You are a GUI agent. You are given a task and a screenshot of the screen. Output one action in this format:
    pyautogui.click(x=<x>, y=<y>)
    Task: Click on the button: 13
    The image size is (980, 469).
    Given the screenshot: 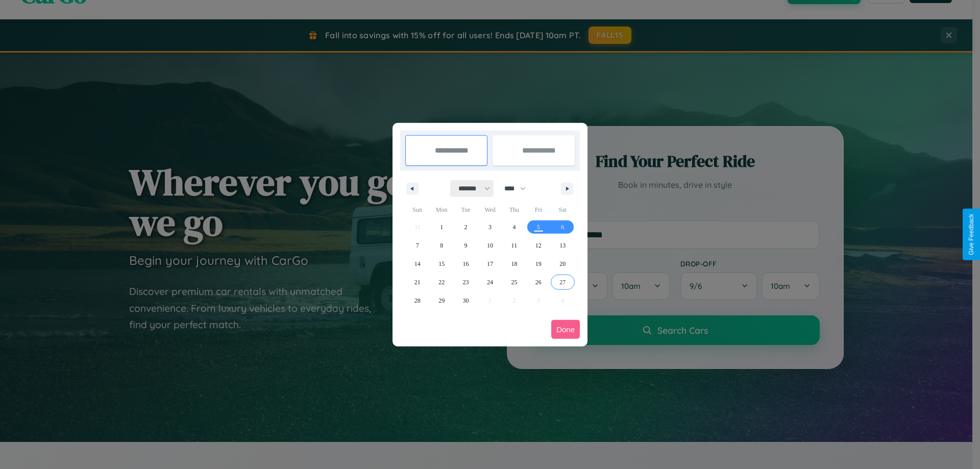 What is the action you would take?
    pyautogui.click(x=562, y=245)
    